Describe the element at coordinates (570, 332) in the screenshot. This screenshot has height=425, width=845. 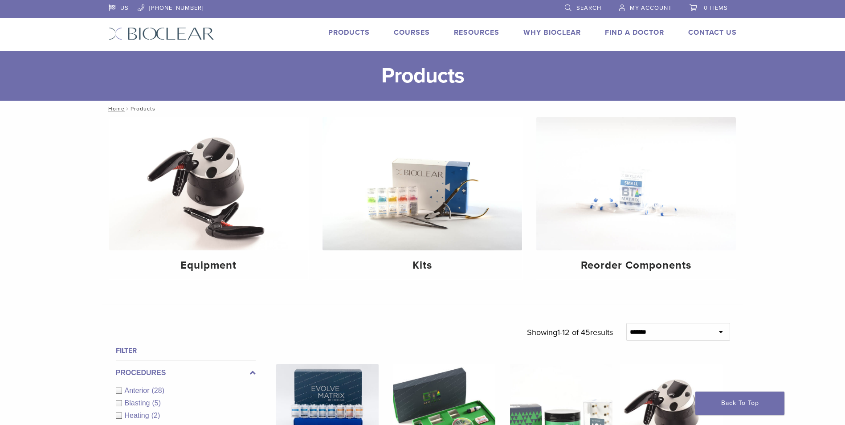
I see `p: Showing results` at that location.